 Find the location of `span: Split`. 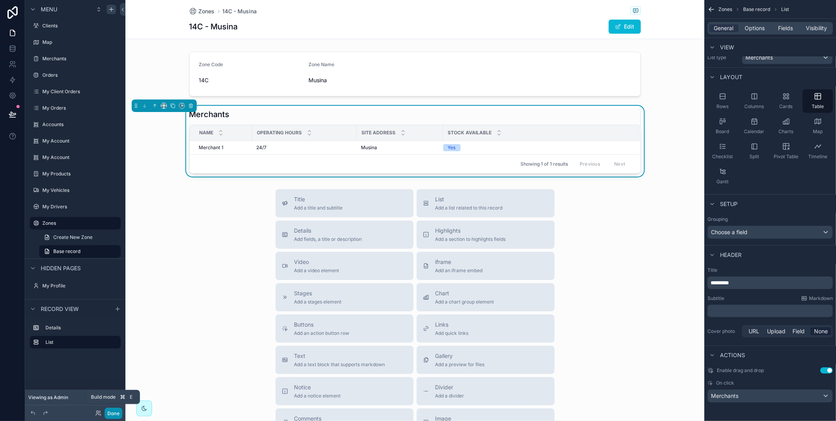

span: Split is located at coordinates (754, 157).